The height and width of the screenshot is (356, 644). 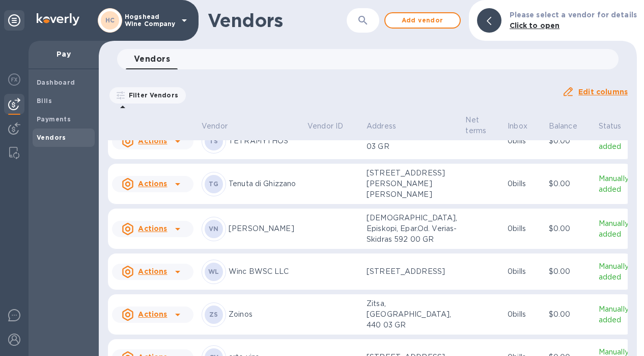 What do you see at coordinates (482, 125) in the screenshot?
I see `span: Net terms` at bounding box center [482, 125].